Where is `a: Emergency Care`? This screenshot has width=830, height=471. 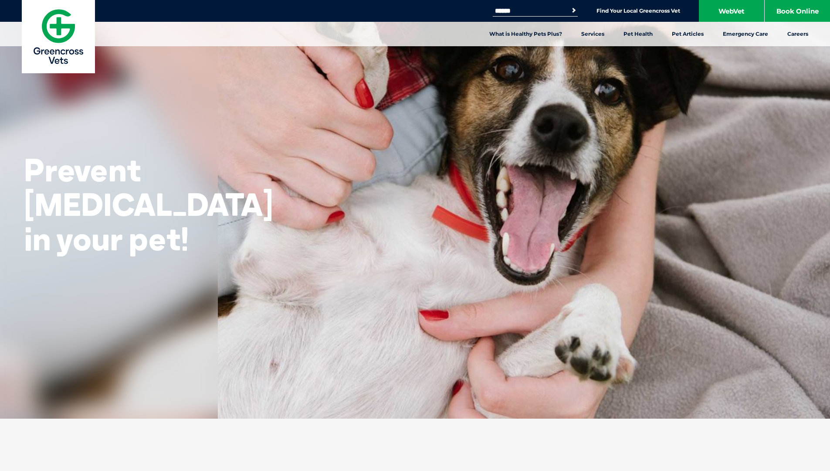 a: Emergency Care is located at coordinates (746, 34).